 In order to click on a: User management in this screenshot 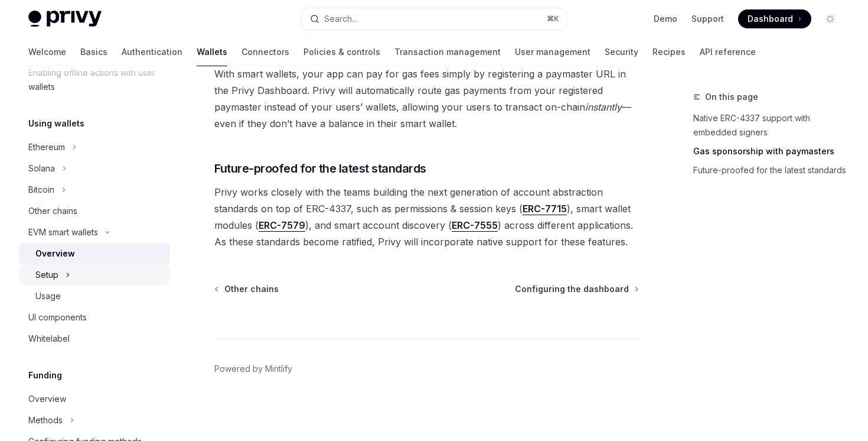, I will do `click(553, 52)`.